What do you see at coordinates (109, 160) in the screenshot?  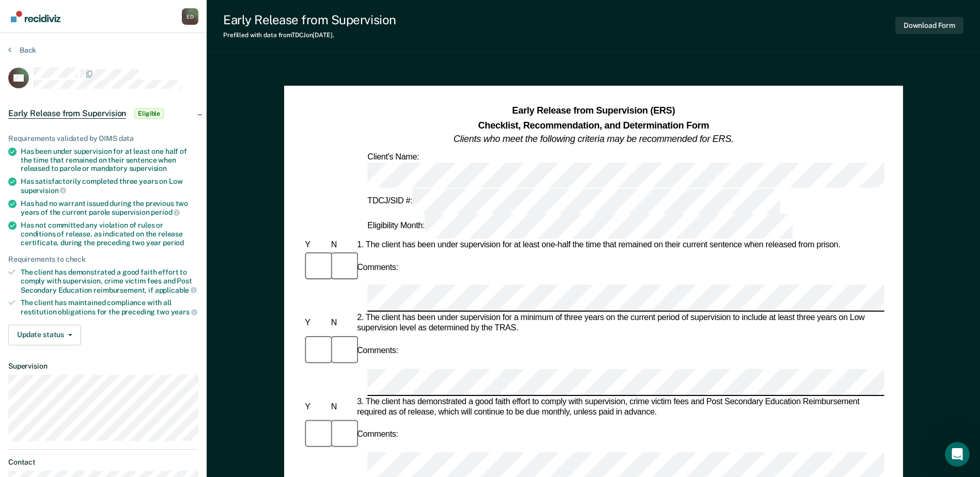 I see `div: Has been under supervision for at least one half of the time that remained on their sentence when...` at bounding box center [109, 160].